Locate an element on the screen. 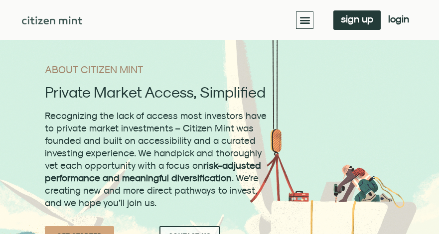  h1: ABOUT CITIZEN MINT is located at coordinates (160, 70).